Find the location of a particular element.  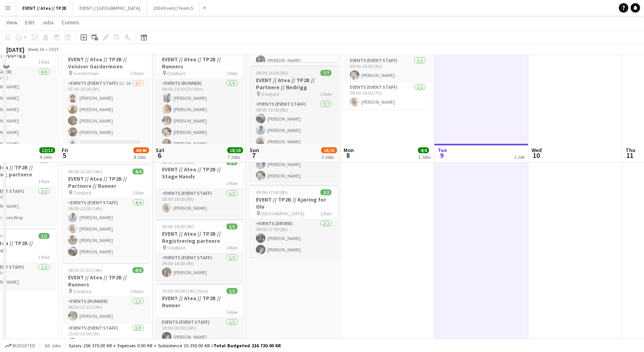

div: 09:00-18:00 (9h)1/1EVENT // Atea // TP2B // Registrering partnere Oslofjord1 RoleEvents (Event St... is located at coordinates (200, 250).